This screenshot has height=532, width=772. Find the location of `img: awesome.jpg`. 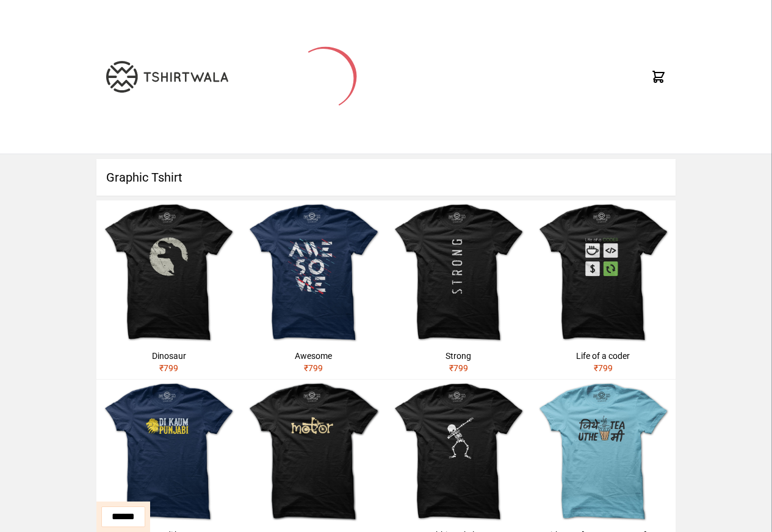

img: awesome.jpg is located at coordinates (313, 273).